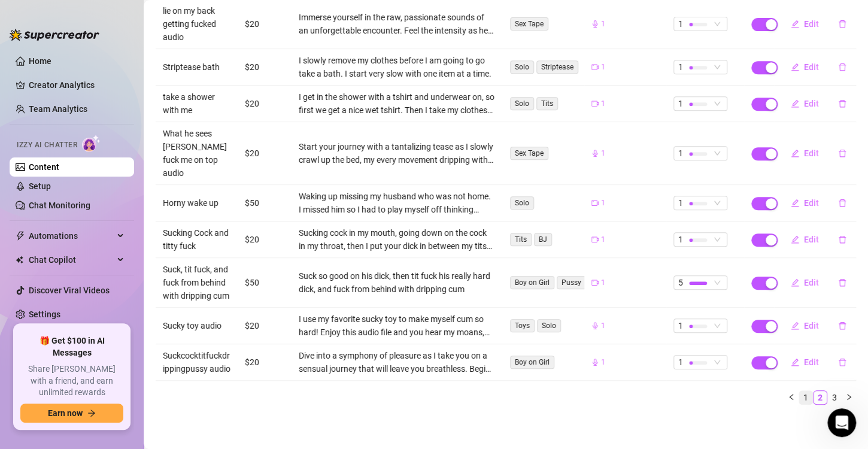  Describe the element at coordinates (44, 314) in the screenshot. I see `a: Settings` at that location.